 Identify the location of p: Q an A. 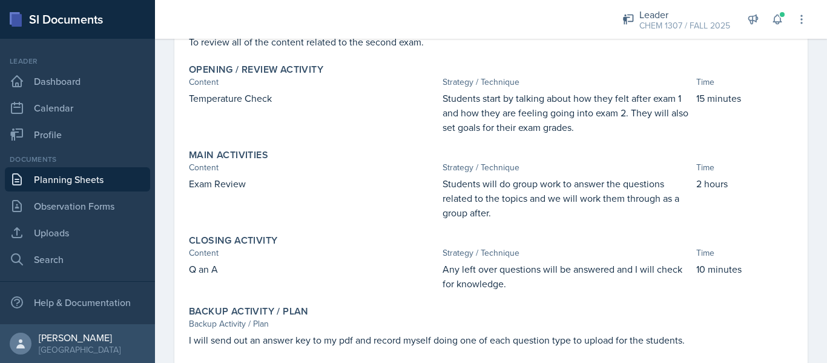
(313, 269).